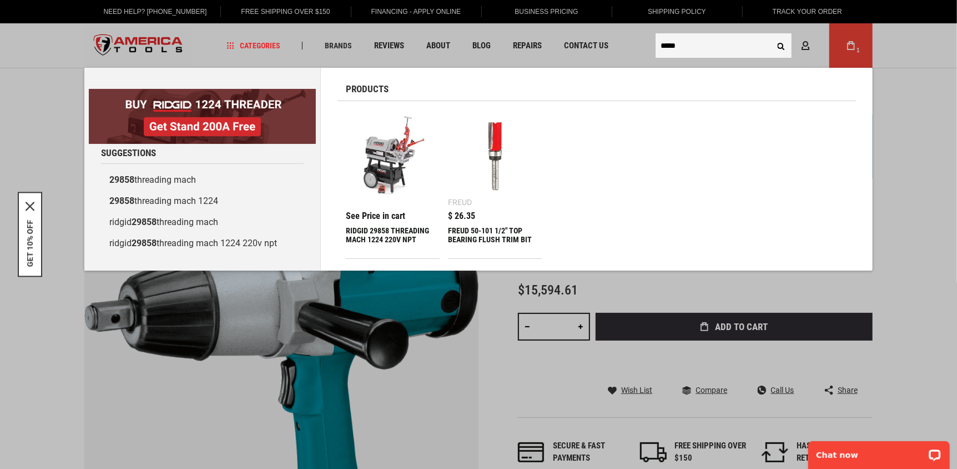  I want to click on span: $ 26.35, so click(461, 216).